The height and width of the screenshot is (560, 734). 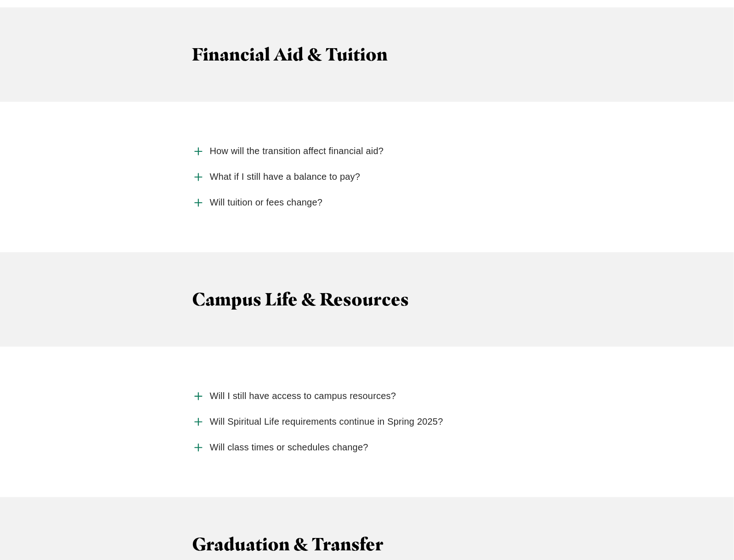 I want to click on h3: Financial Aid & Tuition, so click(x=367, y=54).